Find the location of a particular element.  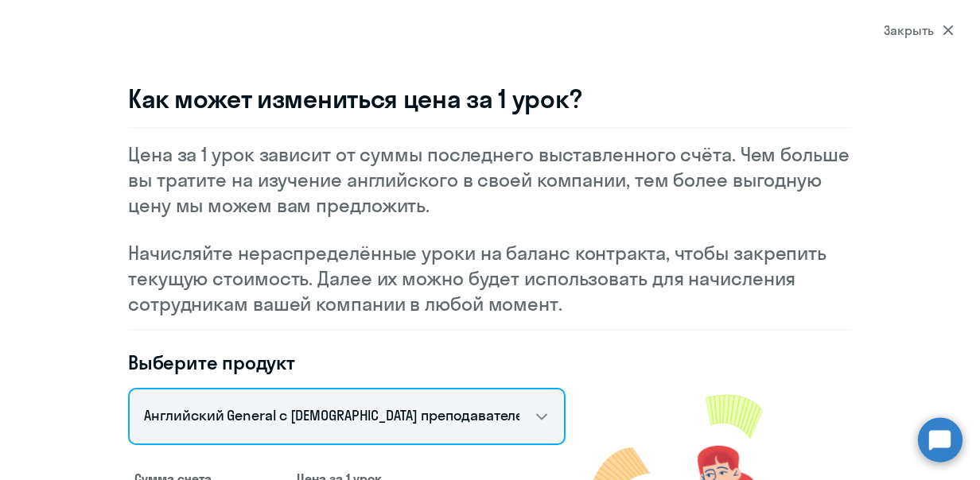

p: Начисляйте нераспределённые уроки на баланс контракта, чтобы закрепить текущую стоимость. Далее и... is located at coordinates (490, 279).